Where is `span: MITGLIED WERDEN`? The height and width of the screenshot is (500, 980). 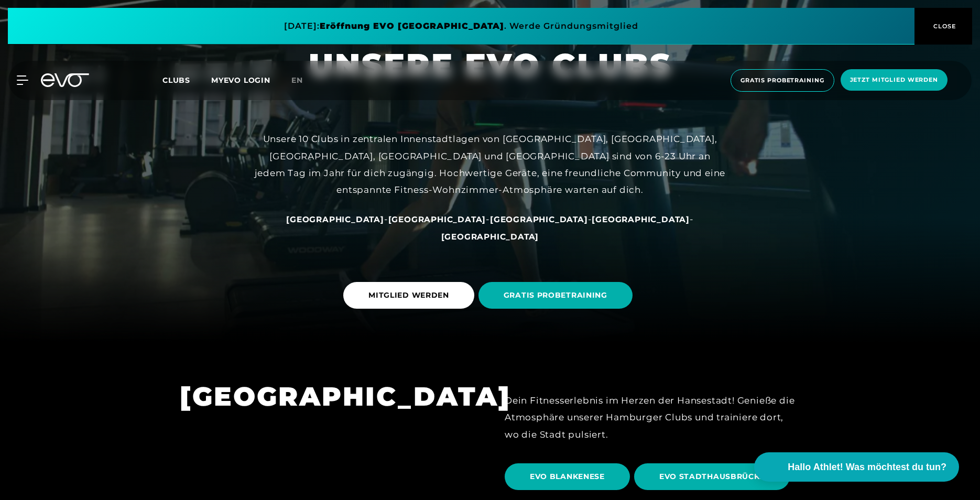 span: MITGLIED WERDEN is located at coordinates (408, 295).